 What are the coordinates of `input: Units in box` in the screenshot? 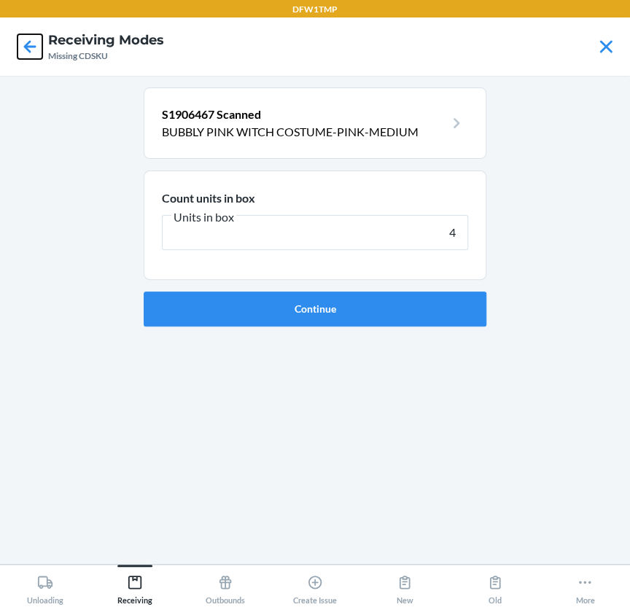 It's located at (315, 233).